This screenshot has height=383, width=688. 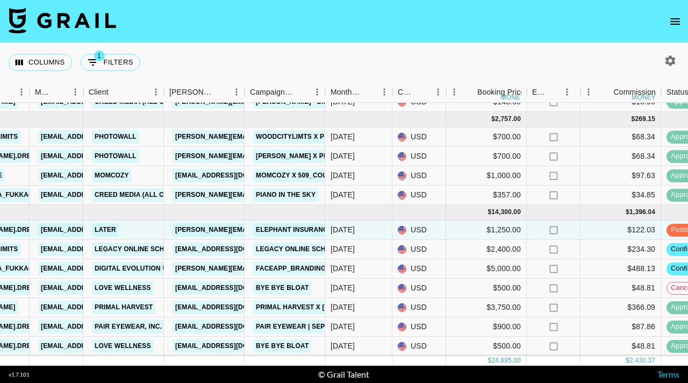 I want to click on div: 14,300.00, so click(x=506, y=212).